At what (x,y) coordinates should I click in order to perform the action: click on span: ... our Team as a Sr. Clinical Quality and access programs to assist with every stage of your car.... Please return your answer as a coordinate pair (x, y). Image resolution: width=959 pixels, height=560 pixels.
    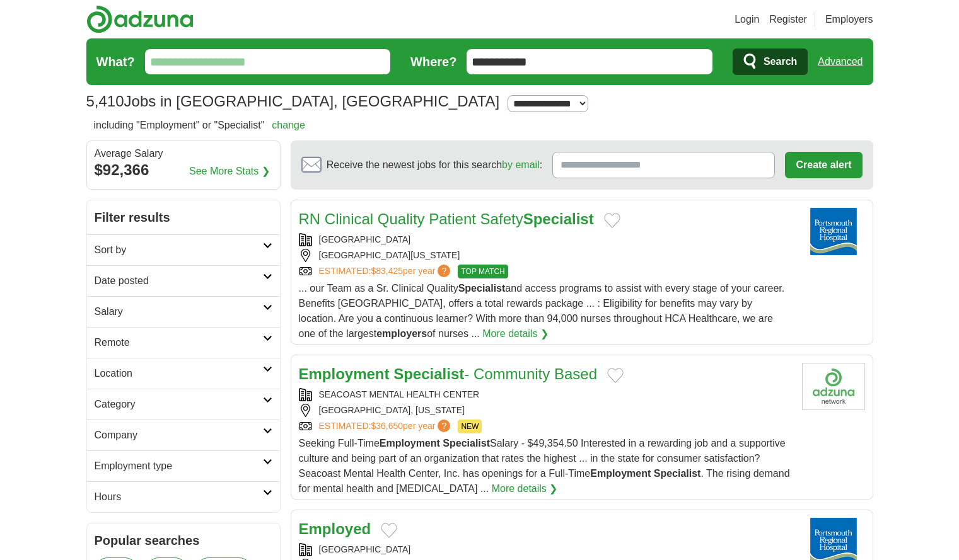
    Looking at the image, I should click on (542, 311).